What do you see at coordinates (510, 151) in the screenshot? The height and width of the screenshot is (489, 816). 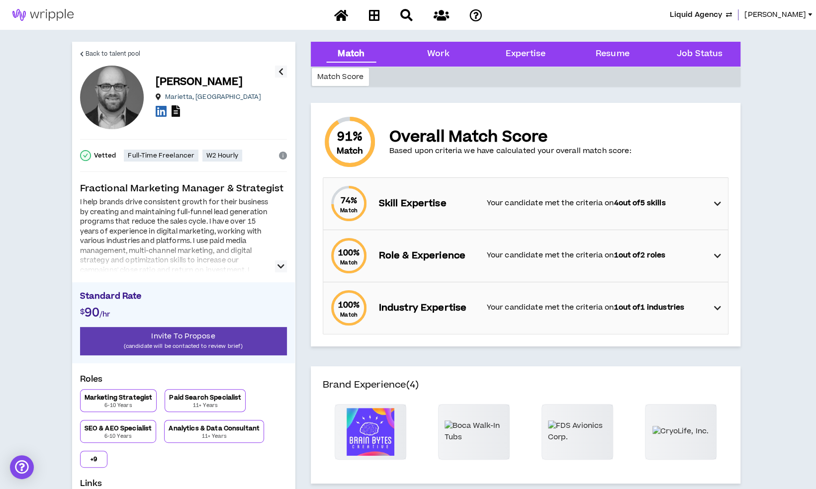 I see `p: Based upon criteria we have calculated your overall match score:` at bounding box center [510, 151].